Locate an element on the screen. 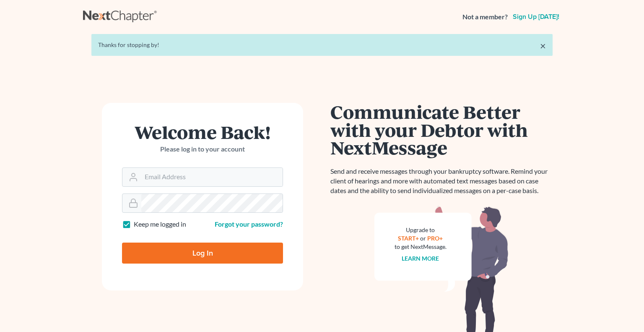 Image resolution: width=644 pixels, height=332 pixels. strong: Not a member? is located at coordinates (485, 17).